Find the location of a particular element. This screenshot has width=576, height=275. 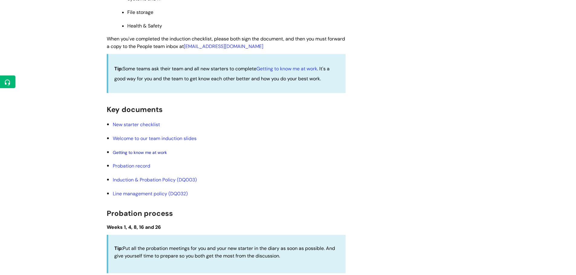

span: When you've completed the induction checklist, please both sign the document, and then you must f... is located at coordinates (226, 43).